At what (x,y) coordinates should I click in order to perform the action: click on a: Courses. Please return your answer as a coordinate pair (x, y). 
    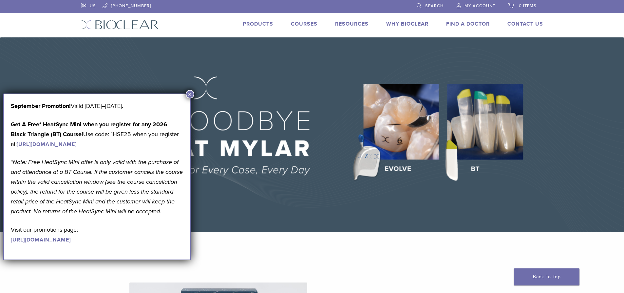
    Looking at the image, I should click on (304, 24).